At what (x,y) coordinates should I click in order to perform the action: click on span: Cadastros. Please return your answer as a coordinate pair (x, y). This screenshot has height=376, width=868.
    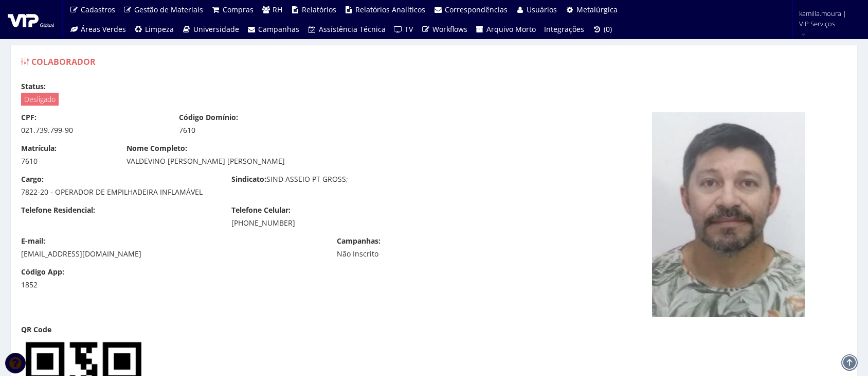
    Looking at the image, I should click on (98, 9).